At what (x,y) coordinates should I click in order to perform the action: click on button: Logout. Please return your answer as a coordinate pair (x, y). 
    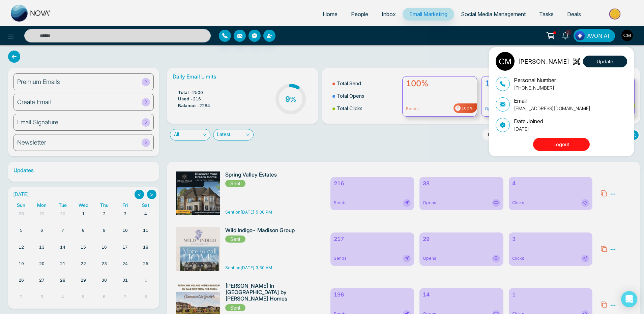
    Looking at the image, I should click on (561, 144).